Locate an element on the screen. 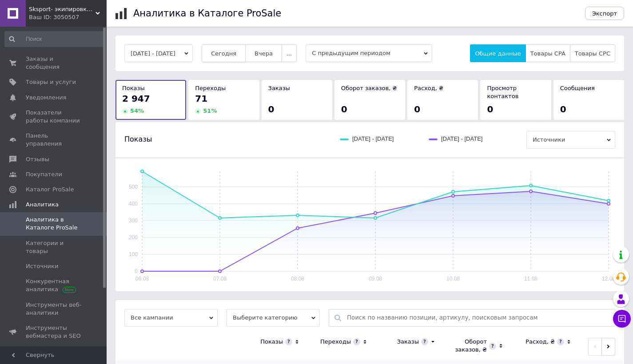 Image resolution: width=633 pixels, height=364 pixels. div: Расход, ₴ is located at coordinates (540, 342).